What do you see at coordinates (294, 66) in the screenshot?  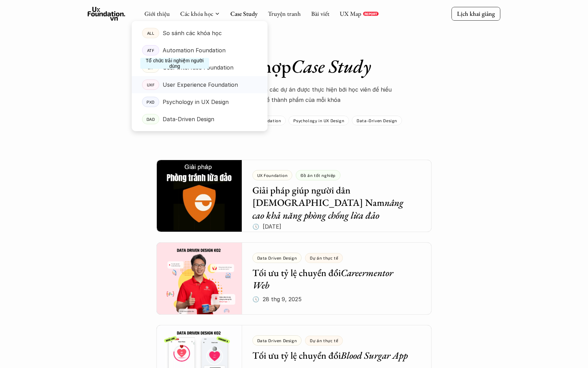 I see `h1: Tổng hợp` at bounding box center [294, 66].